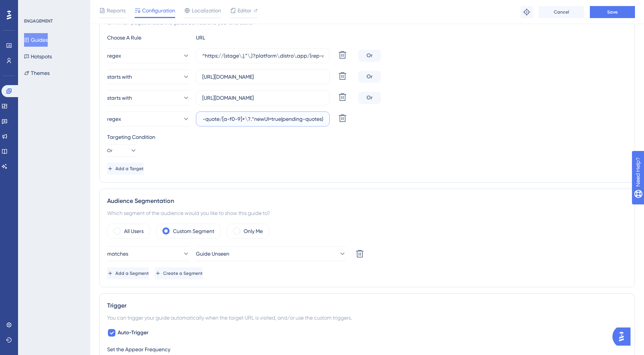 This screenshot has width=644, height=355. What do you see at coordinates (125, 169) in the screenshot?
I see `button: Add a Target` at bounding box center [125, 169].